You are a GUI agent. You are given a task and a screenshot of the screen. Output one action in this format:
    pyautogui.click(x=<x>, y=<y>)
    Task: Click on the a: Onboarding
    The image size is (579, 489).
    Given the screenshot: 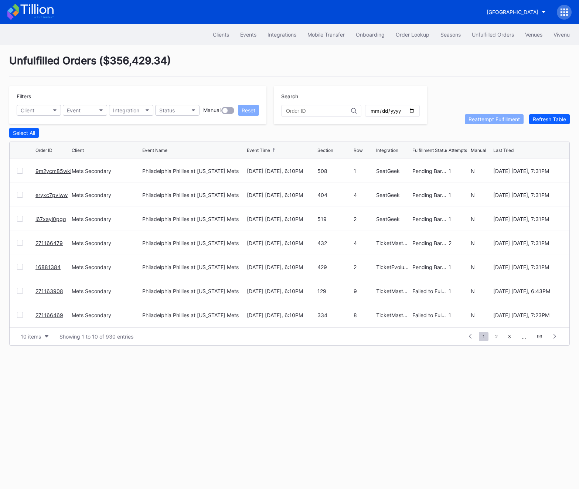 What is the action you would take?
    pyautogui.click(x=370, y=34)
    